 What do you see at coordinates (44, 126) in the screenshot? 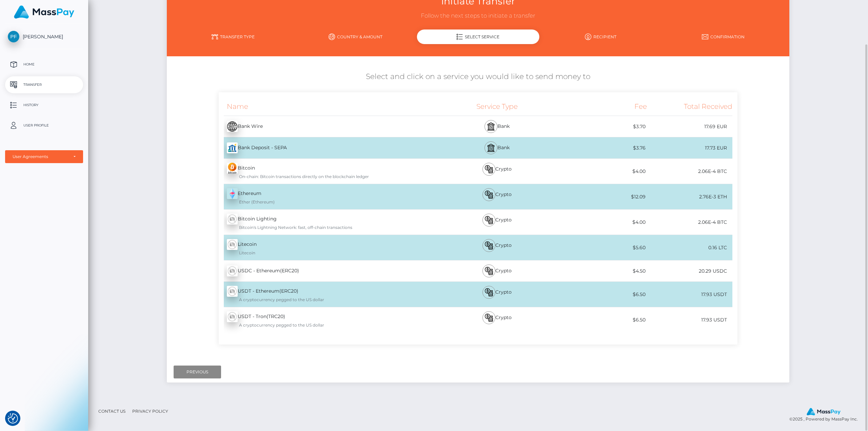
I see `a: User Profile` at bounding box center [44, 126].